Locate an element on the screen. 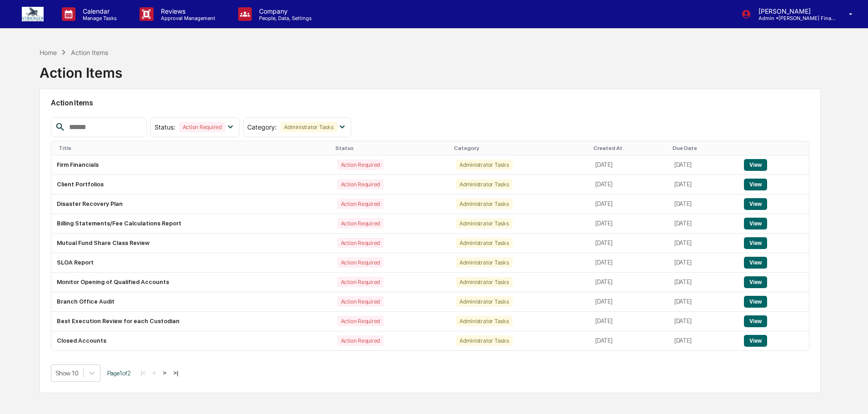 The width and height of the screenshot is (868, 414). p: Reviews is located at coordinates (187, 11).